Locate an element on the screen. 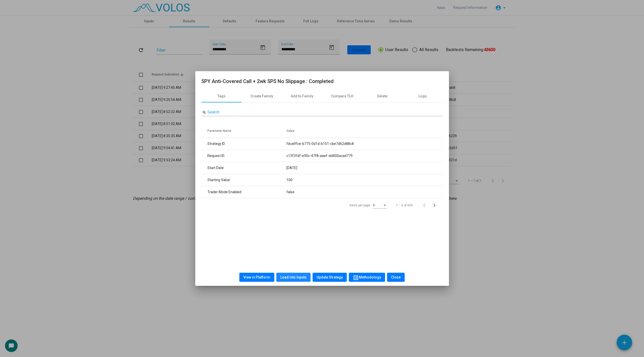 The height and width of the screenshot is (357, 644). button: Update Strategy is located at coordinates (330, 277).